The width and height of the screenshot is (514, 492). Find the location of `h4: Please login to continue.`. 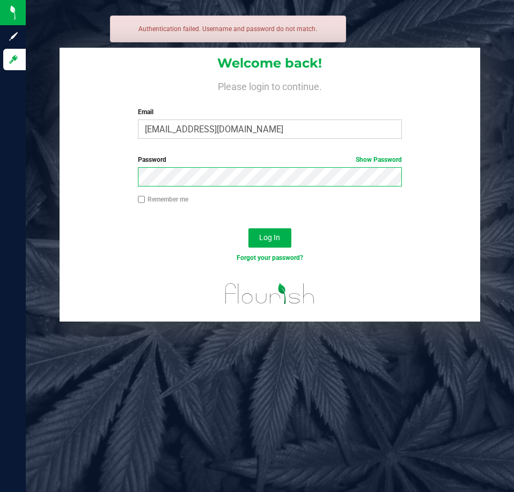

h4: Please login to continue. is located at coordinates (269, 86).